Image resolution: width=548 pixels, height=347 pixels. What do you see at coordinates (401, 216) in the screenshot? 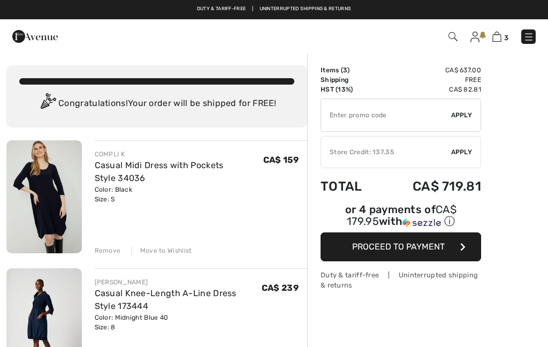
I see `div: or 4 payments of with` at bounding box center [401, 216].